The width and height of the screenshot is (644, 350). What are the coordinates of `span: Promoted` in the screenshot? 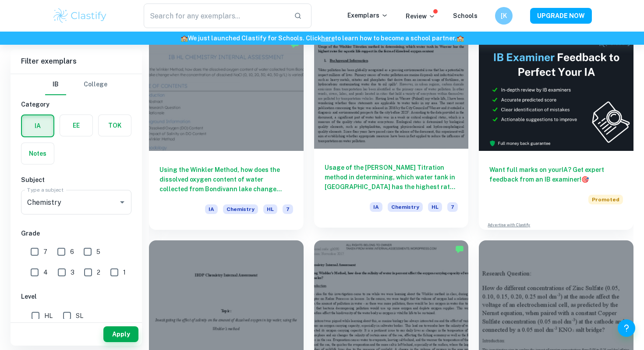 It's located at (606, 200).